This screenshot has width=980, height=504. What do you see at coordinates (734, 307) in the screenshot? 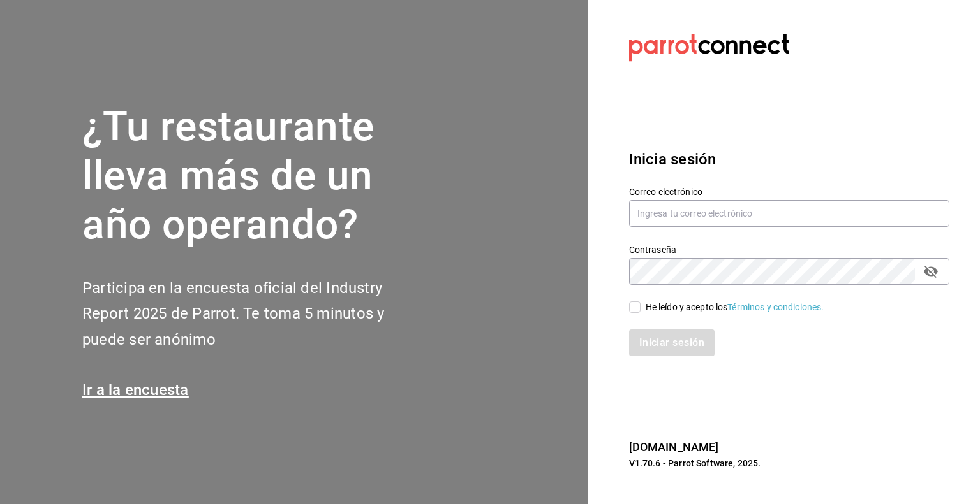
I see `div: He leído y acepto los` at bounding box center [734, 307].